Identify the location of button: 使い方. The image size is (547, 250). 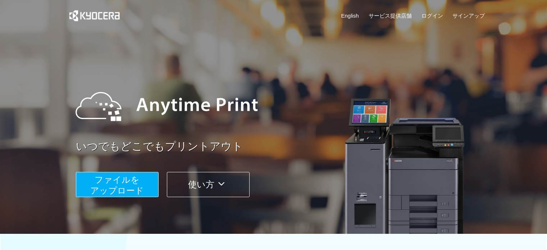
(208, 185).